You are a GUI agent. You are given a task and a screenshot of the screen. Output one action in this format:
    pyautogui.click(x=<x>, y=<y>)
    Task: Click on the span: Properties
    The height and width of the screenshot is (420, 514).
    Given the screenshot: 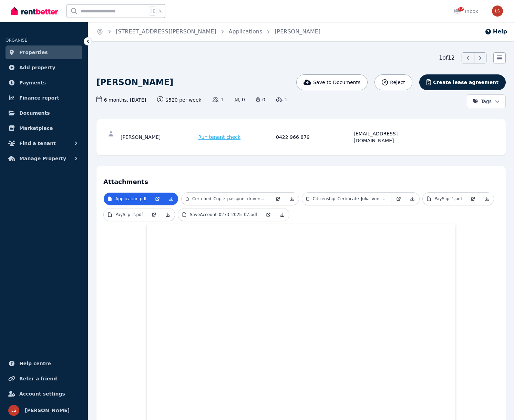 What is the action you would take?
    pyautogui.click(x=33, y=52)
    